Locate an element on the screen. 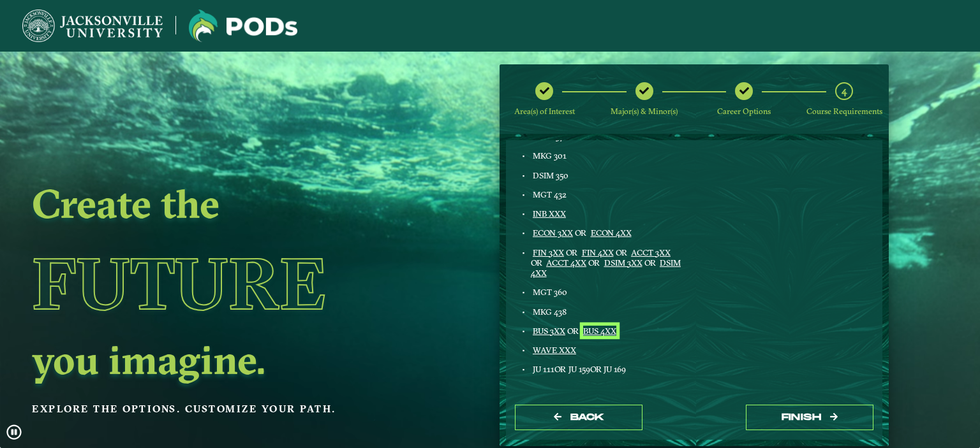 The image size is (980, 448). a: ECON 4XX is located at coordinates (611, 233).